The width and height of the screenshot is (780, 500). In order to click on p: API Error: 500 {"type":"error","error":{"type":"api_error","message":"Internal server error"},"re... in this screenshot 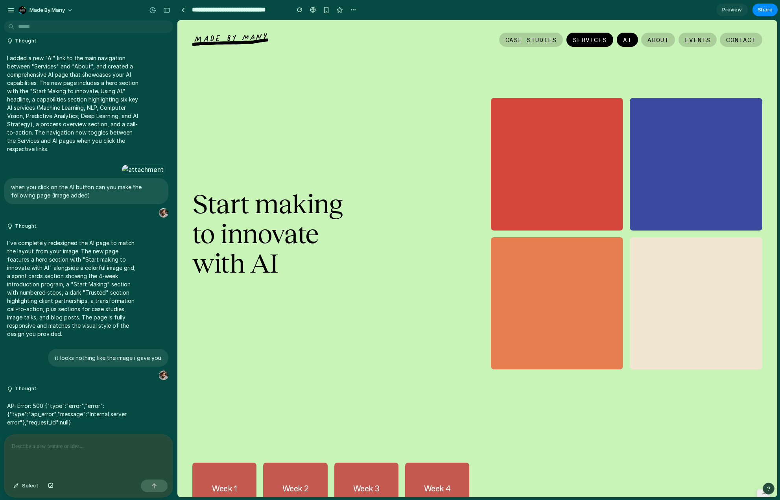, I will do `click(73, 414)`.